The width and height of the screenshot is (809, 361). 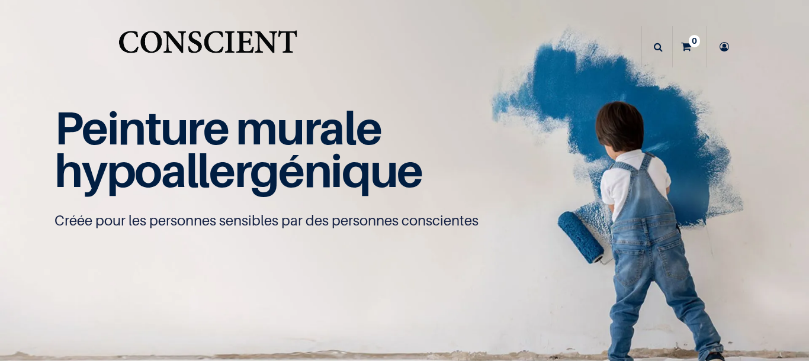 I want to click on span: hypoallergénique, so click(x=238, y=170).